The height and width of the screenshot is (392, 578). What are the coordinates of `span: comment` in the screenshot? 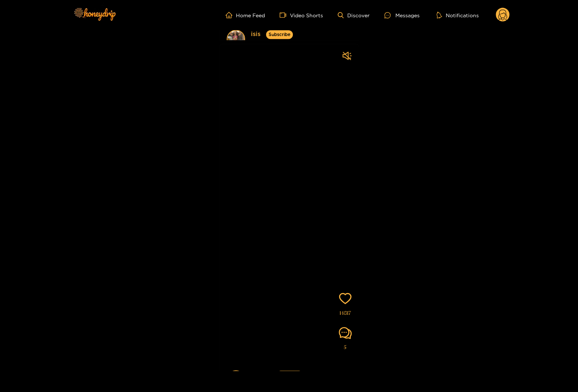 It's located at (345, 333).